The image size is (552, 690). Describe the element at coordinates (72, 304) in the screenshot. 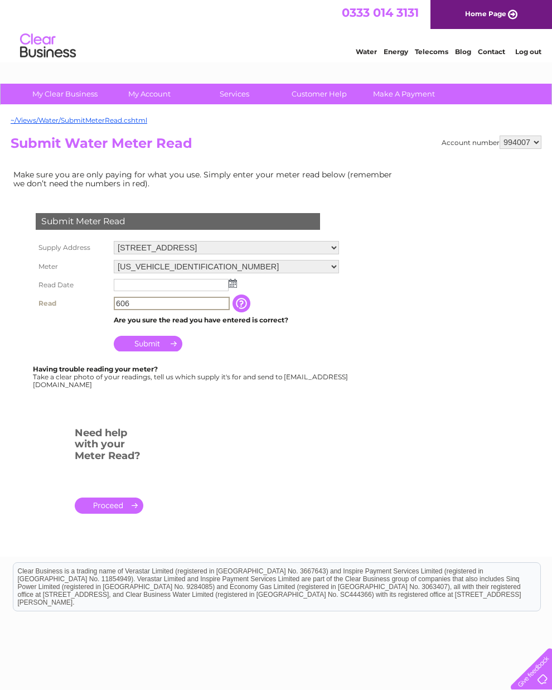

I see `th: Read` at that location.